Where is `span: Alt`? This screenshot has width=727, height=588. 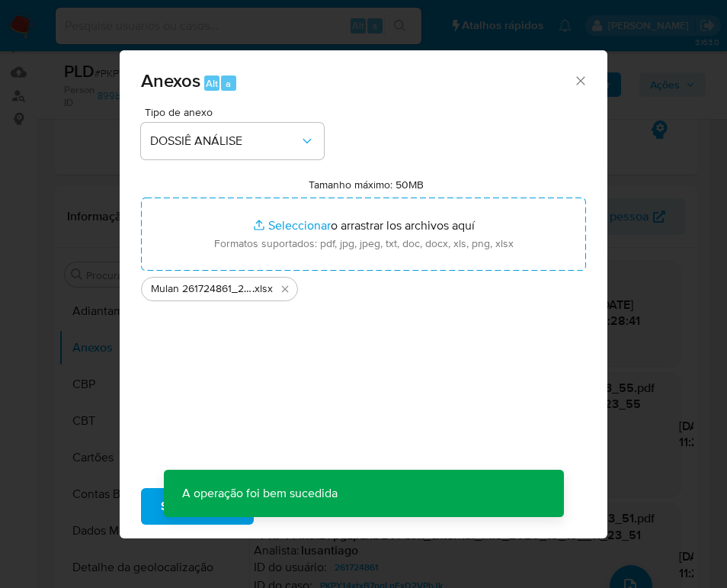 span: Alt is located at coordinates (212, 83).